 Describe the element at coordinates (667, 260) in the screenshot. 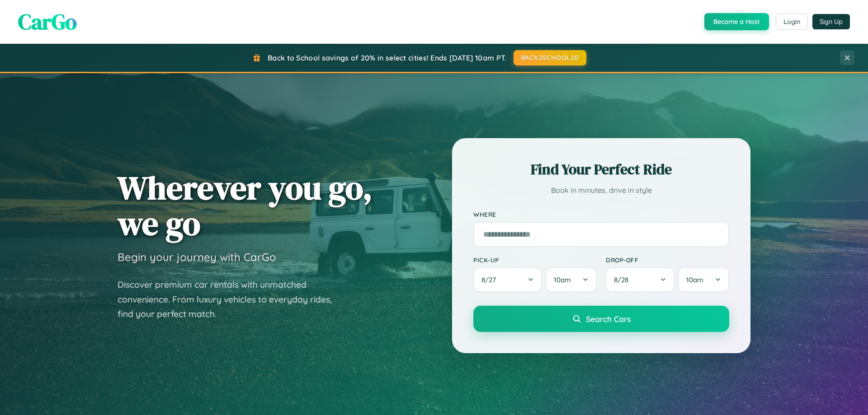

I see `label: Drop-off` at that location.